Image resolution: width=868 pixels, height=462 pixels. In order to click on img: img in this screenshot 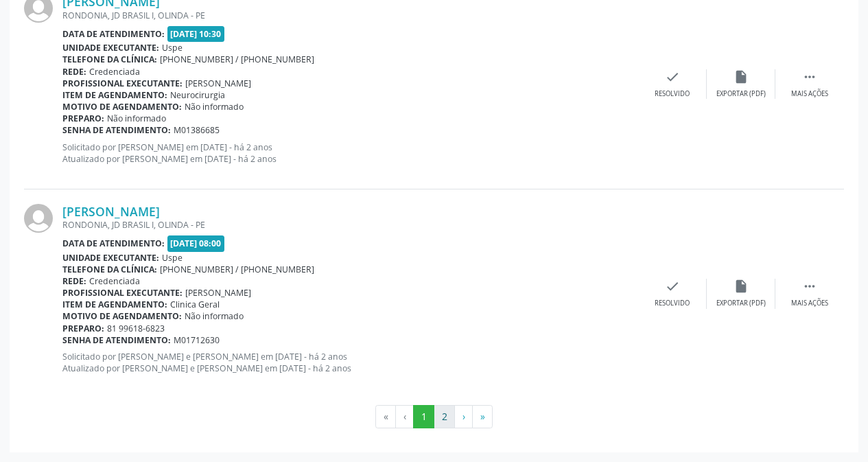, I will do `click(39, 218)`.